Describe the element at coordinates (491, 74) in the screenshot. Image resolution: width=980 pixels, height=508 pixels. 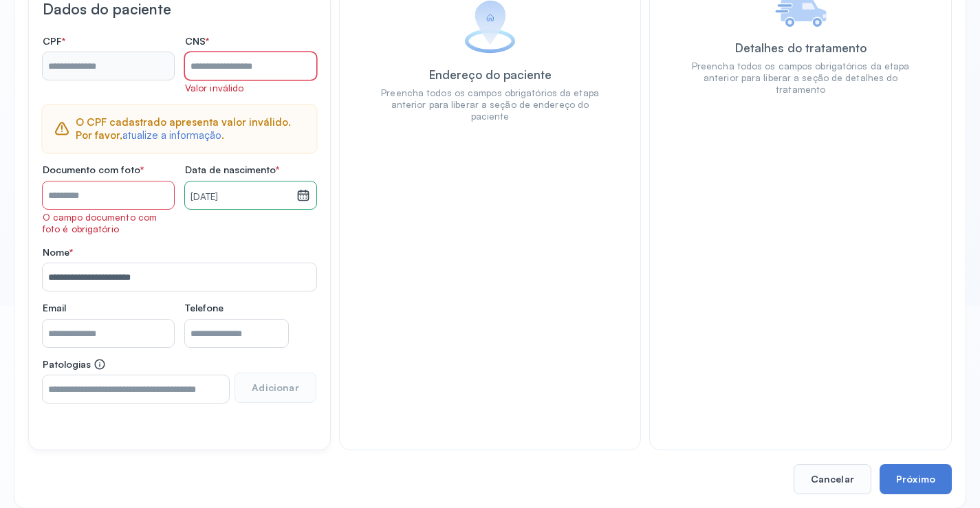
I see `div: Endereço do paciente` at that location.